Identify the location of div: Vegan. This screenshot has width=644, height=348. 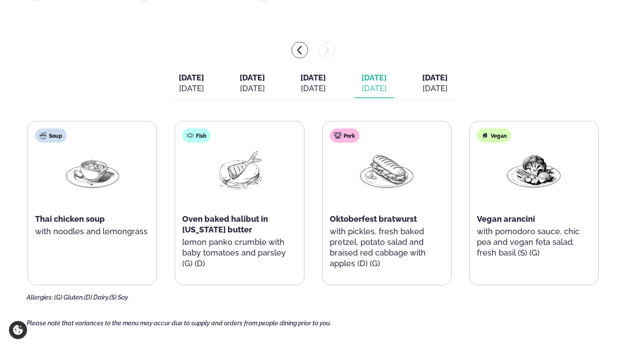
(494, 136).